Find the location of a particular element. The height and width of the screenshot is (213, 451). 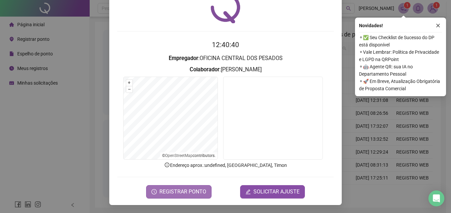

div: Open Intercom Messenger is located at coordinates (437, 199).